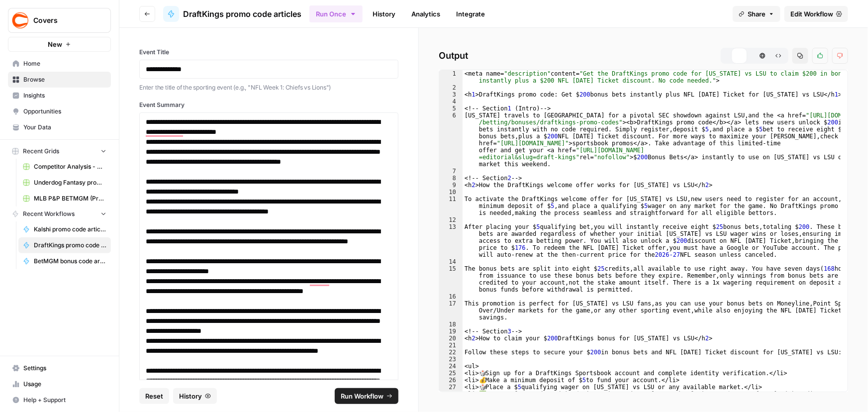  Describe the element at coordinates (471, 14) in the screenshot. I see `a: Integrate` at that location.